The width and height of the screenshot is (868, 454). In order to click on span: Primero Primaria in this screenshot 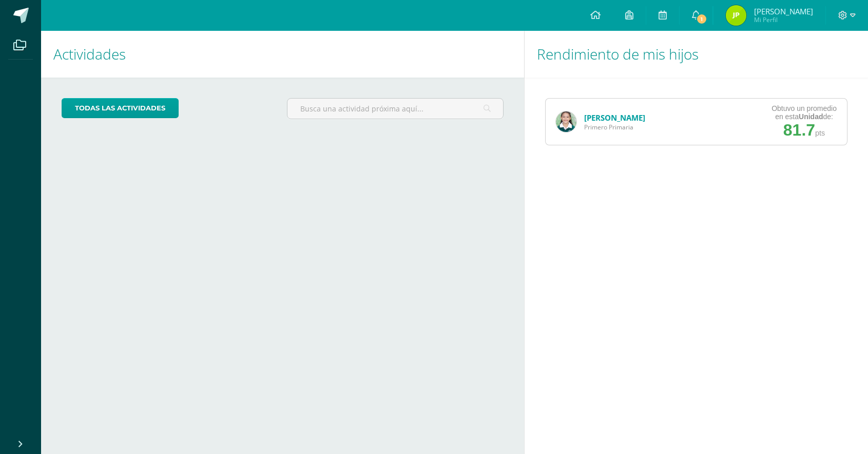, I will do `click(615, 127)`.